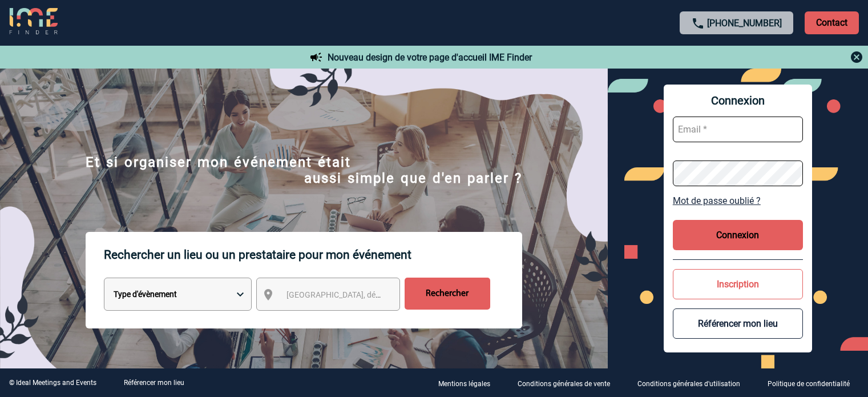  What do you see at coordinates (738, 284) in the screenshot?
I see `button: Inscription` at bounding box center [738, 284].